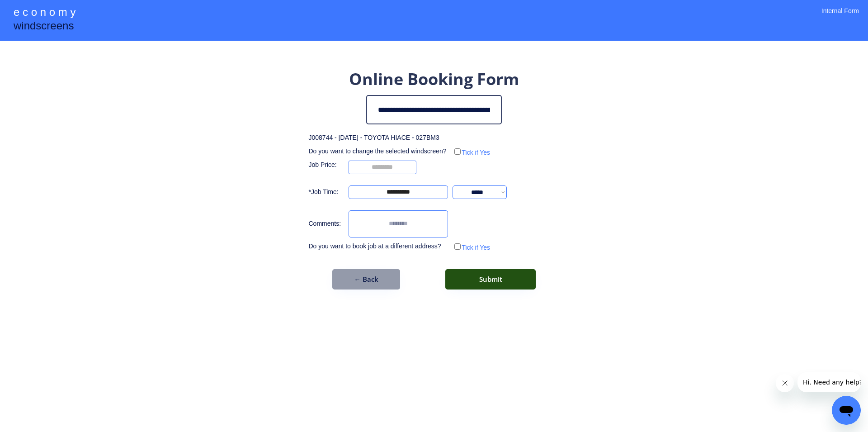 The width and height of the screenshot is (868, 432). Describe the element at coordinates (326, 165) in the screenshot. I see `div: Job Price:` at that location.